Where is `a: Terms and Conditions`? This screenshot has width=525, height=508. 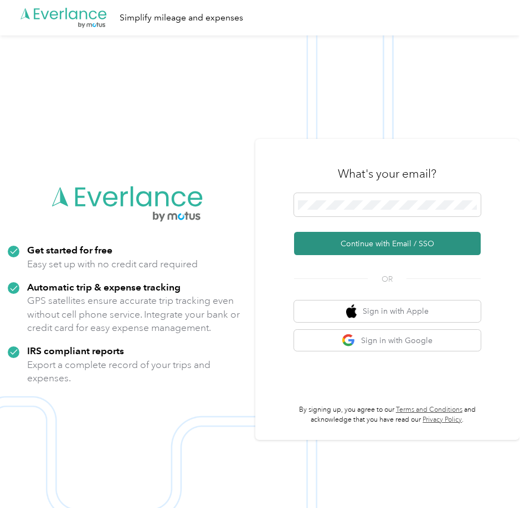 a: Terms and Conditions is located at coordinates (429, 409).